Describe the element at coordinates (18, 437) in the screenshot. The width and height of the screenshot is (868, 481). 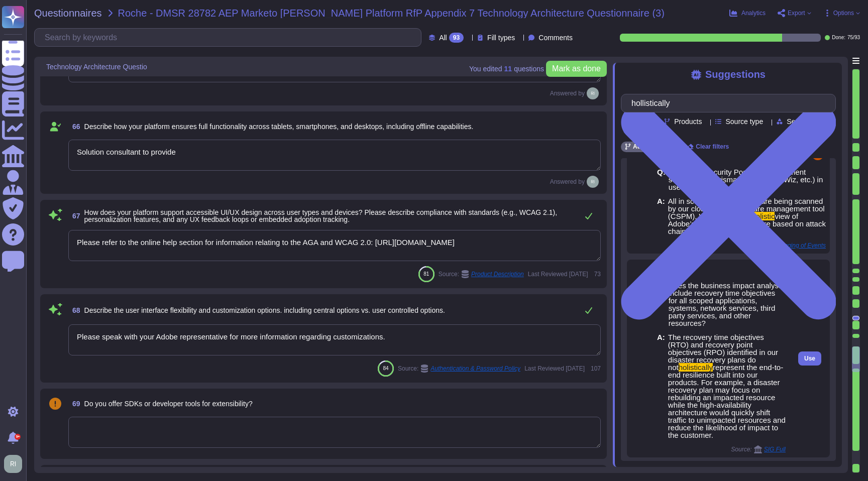
I see `div: 9+` at that location.